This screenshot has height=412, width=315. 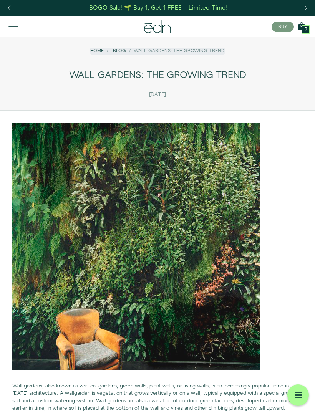 I want to click on nav: breadcrumbs, so click(x=157, y=51).